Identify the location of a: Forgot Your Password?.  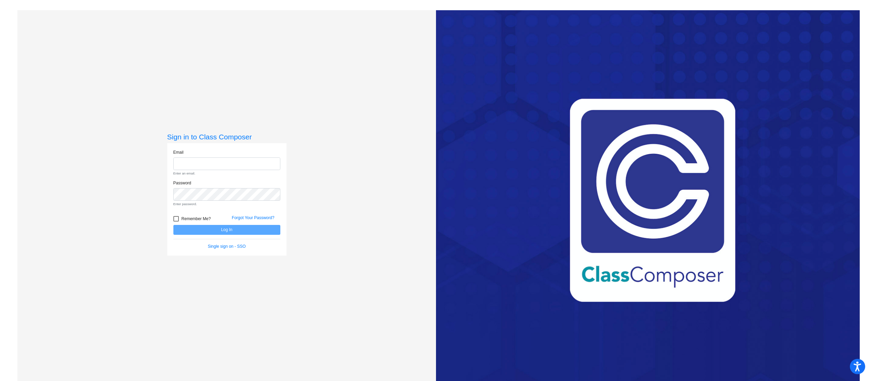
(253, 218).